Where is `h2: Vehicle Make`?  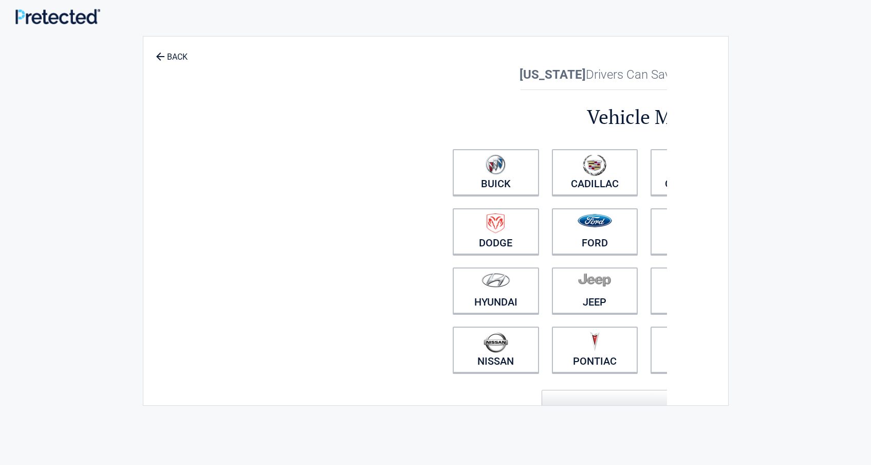
h2: Vehicle Make is located at coordinates (644, 117).